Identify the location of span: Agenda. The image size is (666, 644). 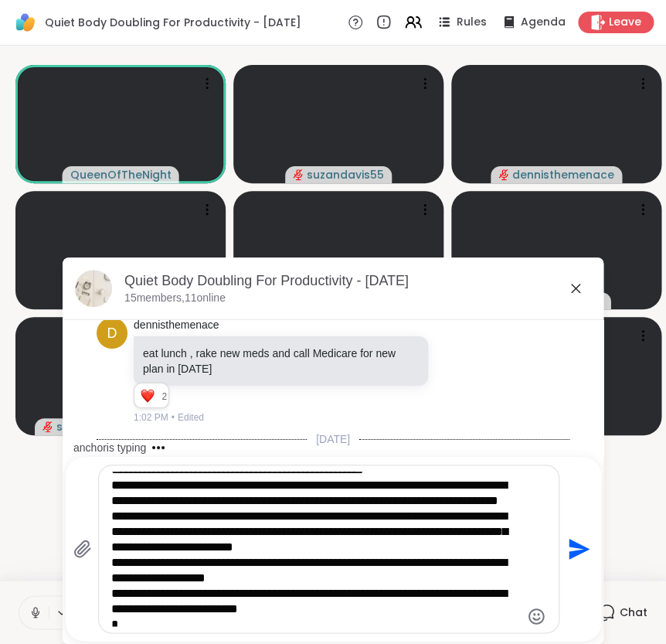
(543, 22).